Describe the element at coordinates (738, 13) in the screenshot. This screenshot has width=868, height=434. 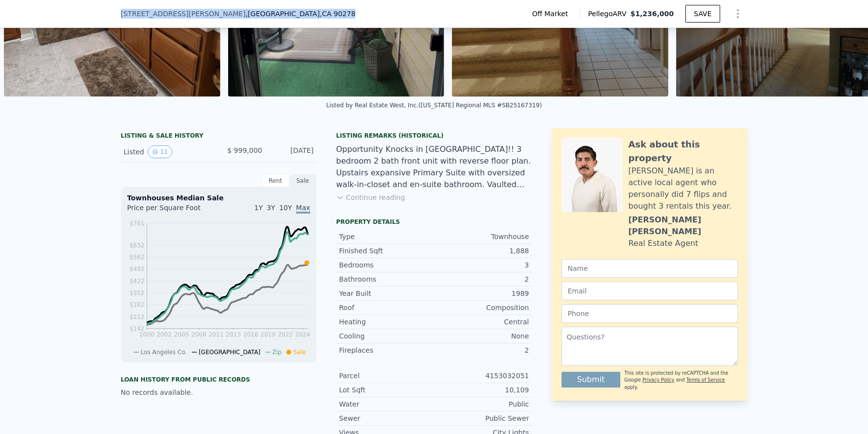
I see `button: Show Options` at that location.